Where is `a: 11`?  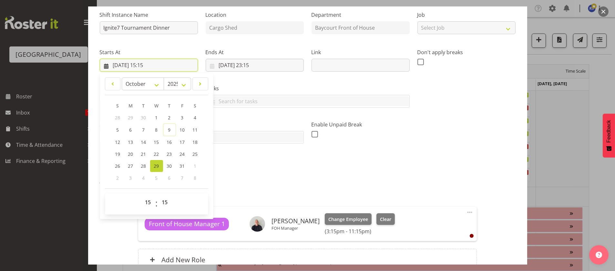 a: 11 is located at coordinates (195, 130).